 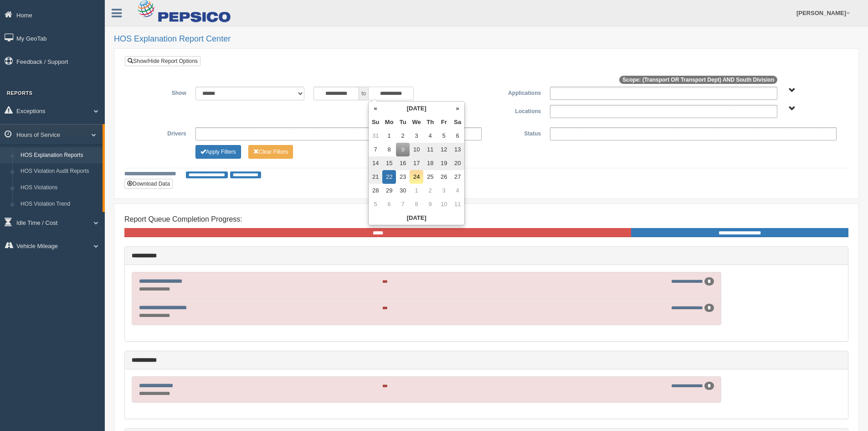 I want to click on td: 16, so click(x=403, y=163).